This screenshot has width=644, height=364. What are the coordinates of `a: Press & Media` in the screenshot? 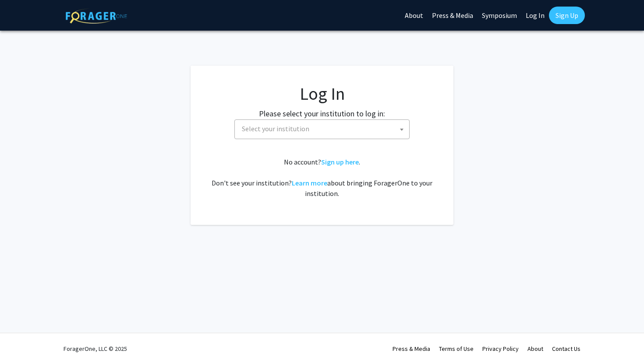 It's located at (411, 349).